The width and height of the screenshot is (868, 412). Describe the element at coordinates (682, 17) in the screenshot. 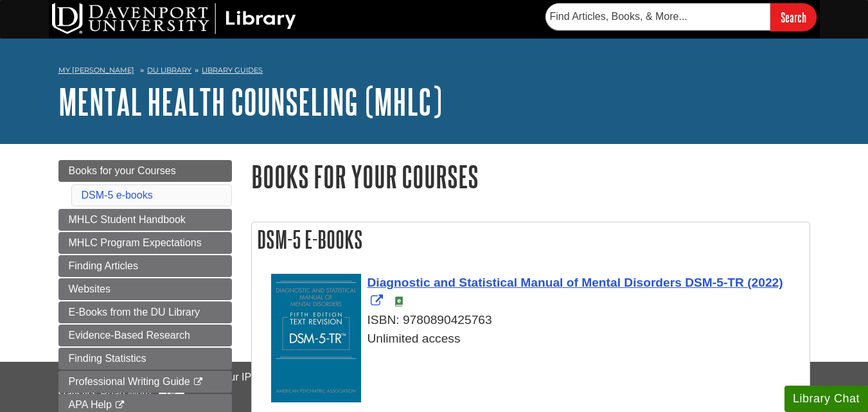

I see `form: Searches DU Library's articles, books, and more` at that location.